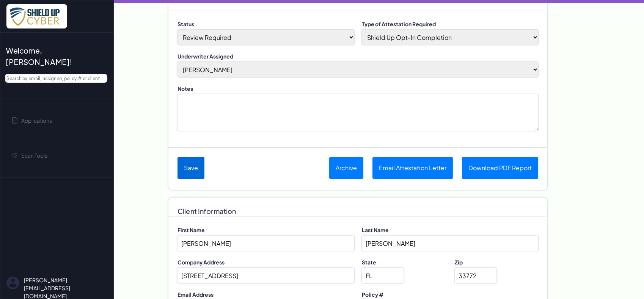 The width and height of the screenshot is (644, 299). What do you see at coordinates (266, 294) in the screenshot?
I see `label: Email Address` at bounding box center [266, 294].